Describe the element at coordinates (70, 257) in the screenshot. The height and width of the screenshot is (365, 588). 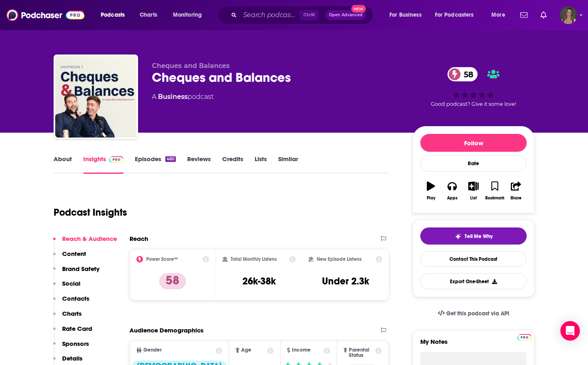
I see `button: Content` at that location.